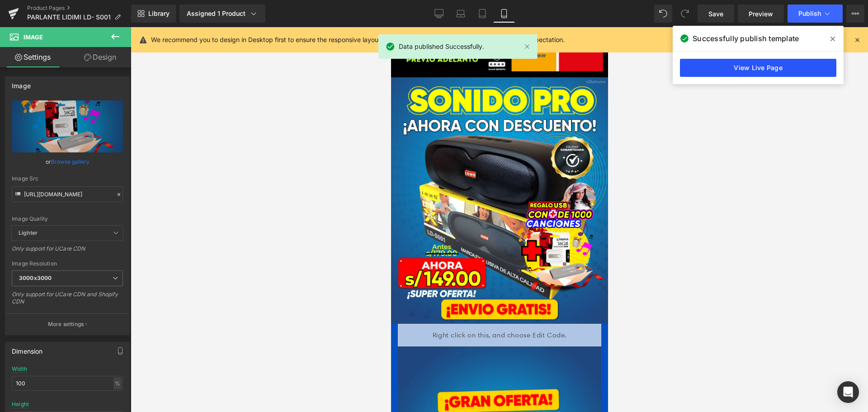 Image resolution: width=868 pixels, height=412 pixels. I want to click on a: Design, so click(99, 57).